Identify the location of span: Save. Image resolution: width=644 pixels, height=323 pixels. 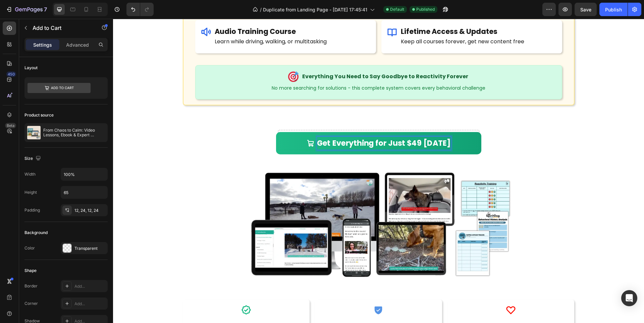
(586, 9).